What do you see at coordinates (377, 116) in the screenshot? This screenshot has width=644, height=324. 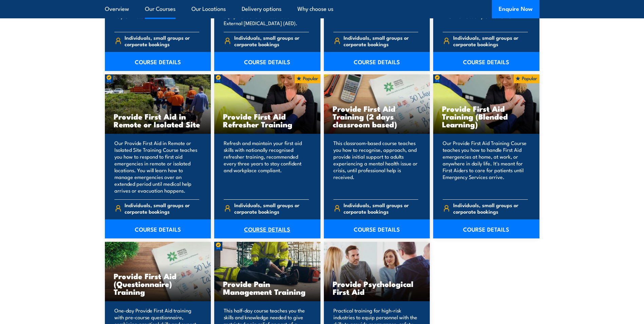 I see `h3: Provide First Aid Training (2 days classroom based)` at bounding box center [377, 116].